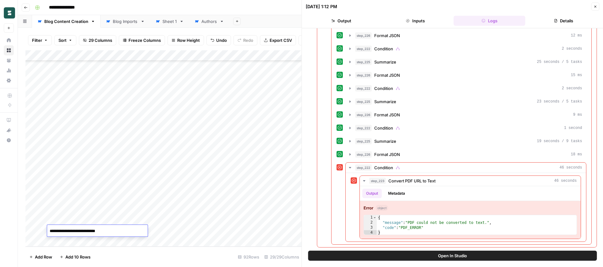  Describe the element at coordinates (370, 222) in the screenshot. I see `div: 2` at that location.